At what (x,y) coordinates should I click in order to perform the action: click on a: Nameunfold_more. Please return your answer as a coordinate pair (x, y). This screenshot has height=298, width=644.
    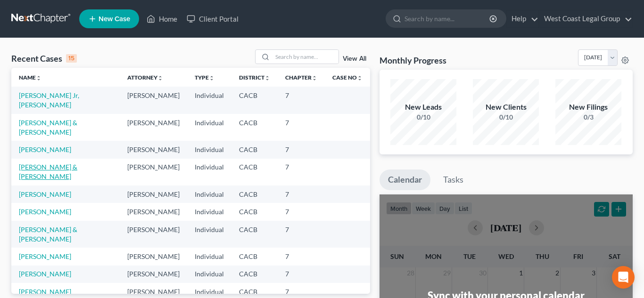
    Looking at the image, I should click on (30, 77).